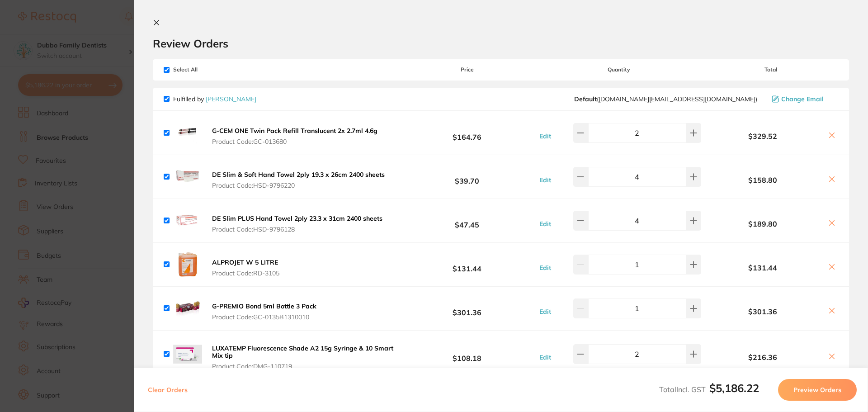 Image resolution: width=868 pixels, height=412 pixels. I want to click on button: DE Slim PLUS Hand Towel 2ply 23.3 x 31cm 2400 sheets Product Code:HSD-9796128, so click(297, 224).